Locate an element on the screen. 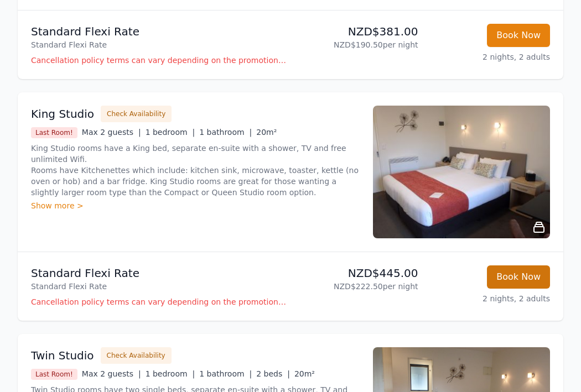 The image size is (581, 392). p: King Studio rooms have a King bed, separate en-suite with a shower, TV and free unlimited Wifi. R... is located at coordinates (196, 170).